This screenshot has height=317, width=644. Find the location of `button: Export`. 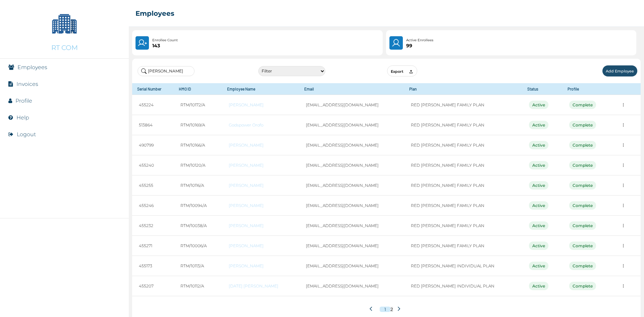

button: Export is located at coordinates (402, 71).